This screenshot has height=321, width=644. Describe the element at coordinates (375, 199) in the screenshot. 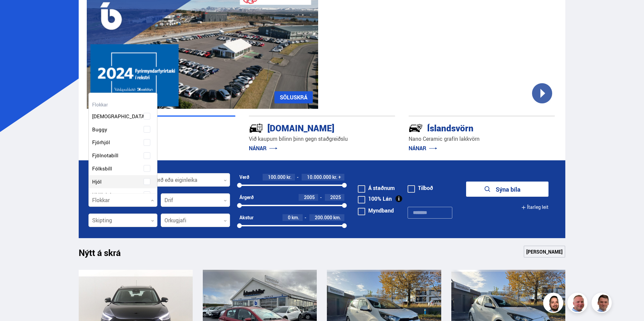

I see `label: 100% Lán` at that location.